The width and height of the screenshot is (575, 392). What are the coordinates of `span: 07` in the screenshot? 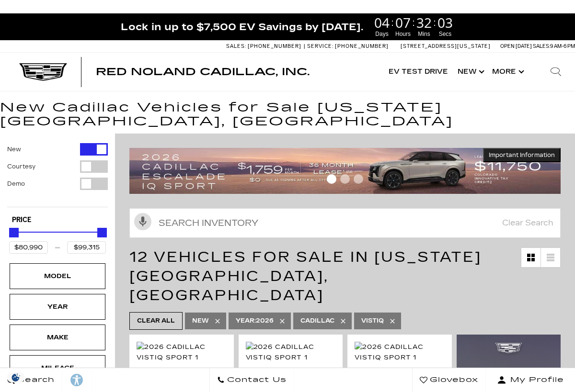 It's located at (403, 23).